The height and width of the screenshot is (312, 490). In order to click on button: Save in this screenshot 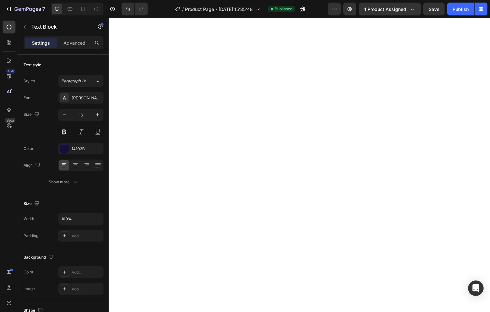, I will do `click(434, 9)`.